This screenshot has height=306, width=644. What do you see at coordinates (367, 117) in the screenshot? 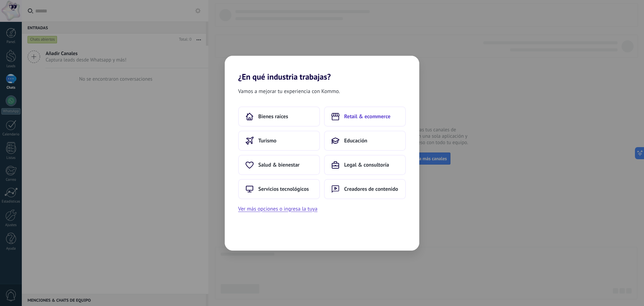
I see `span: Retail & ecommerce` at bounding box center [367, 117].